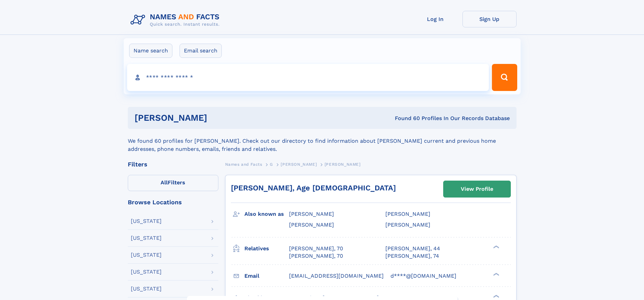 The height and width of the screenshot is (300, 644). Describe the element at coordinates (477, 189) in the screenshot. I see `div: View Profile` at that location.